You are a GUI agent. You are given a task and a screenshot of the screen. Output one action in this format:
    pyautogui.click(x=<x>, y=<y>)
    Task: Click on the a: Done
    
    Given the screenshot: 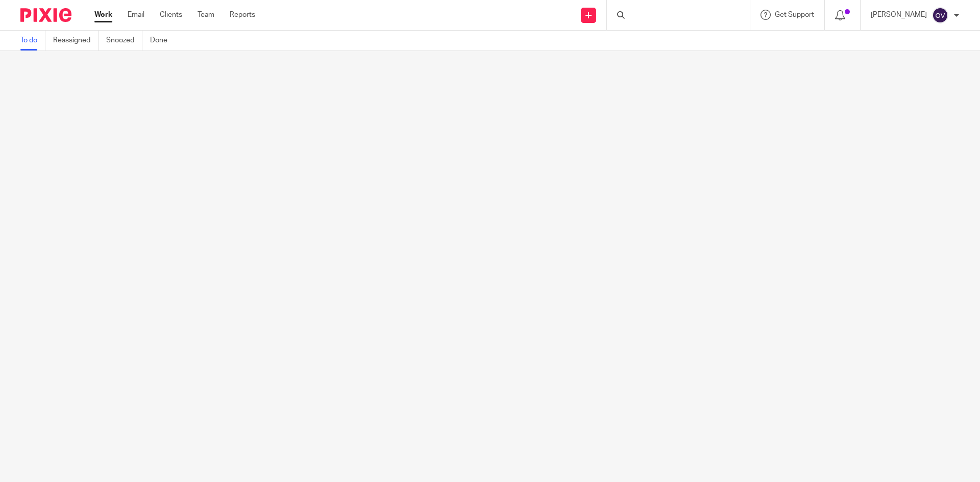 What is the action you would take?
    pyautogui.click(x=162, y=40)
    